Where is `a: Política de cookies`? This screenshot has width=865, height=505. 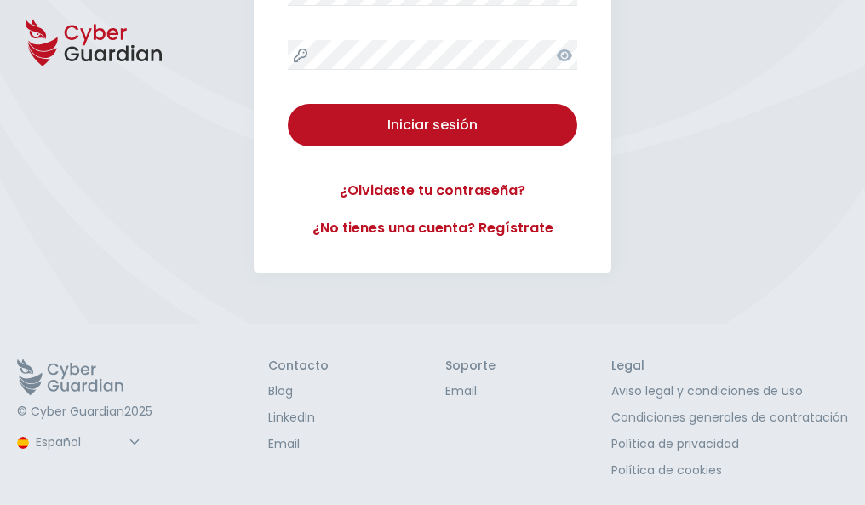 a: Política de cookies is located at coordinates (729, 470).